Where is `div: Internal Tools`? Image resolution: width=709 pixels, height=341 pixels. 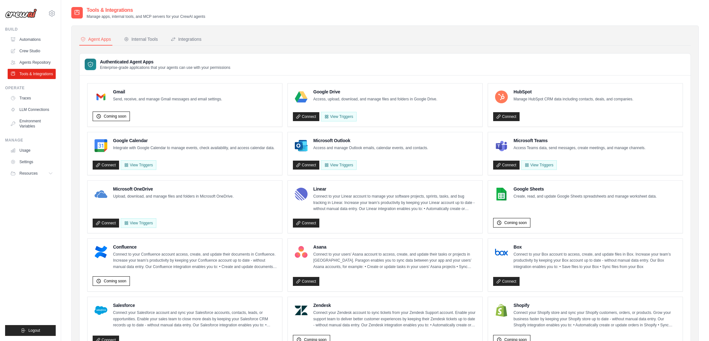 div: Internal Tools is located at coordinates (141, 39).